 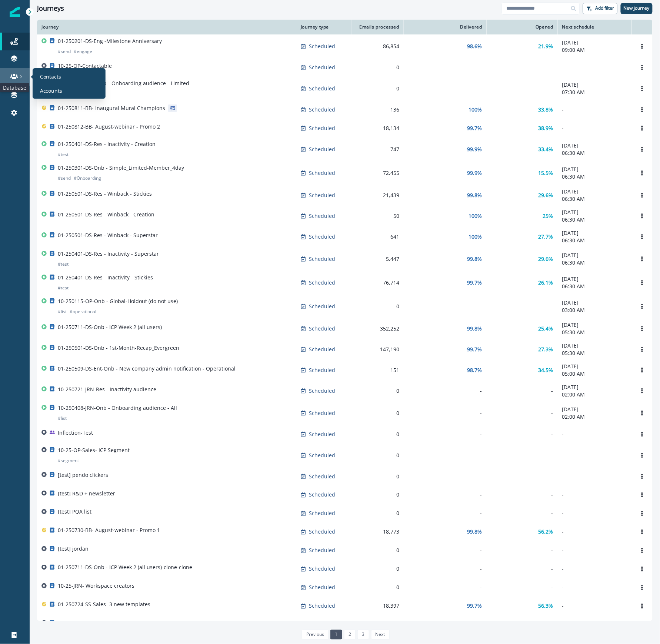 What do you see at coordinates (474, 173) in the screenshot?
I see `p: 99.9%` at bounding box center [474, 173].